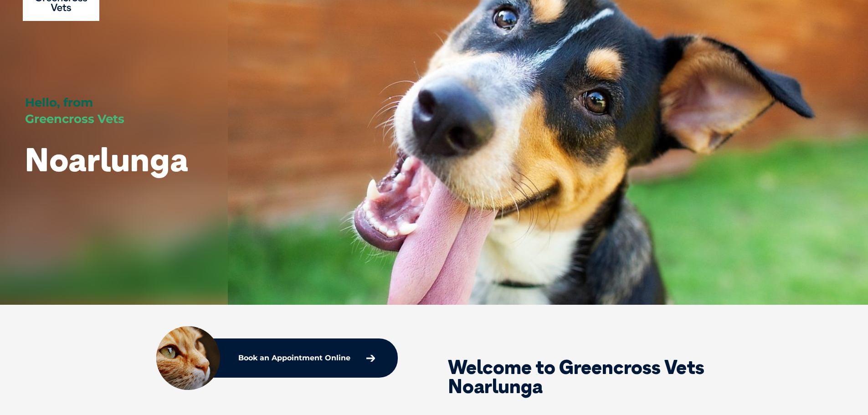 Image resolution: width=868 pixels, height=415 pixels. What do you see at coordinates (106, 159) in the screenshot?
I see `h1: Noarlunga` at bounding box center [106, 159].